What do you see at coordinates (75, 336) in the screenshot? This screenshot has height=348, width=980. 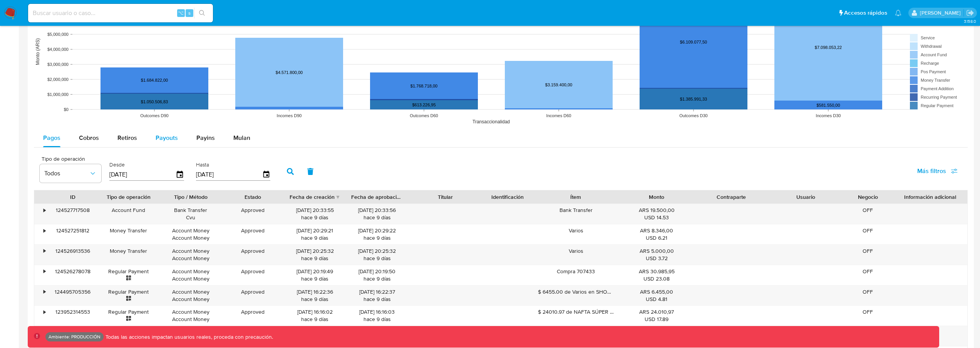 I see `p: Ambiente: PRODUCCIÓN` at bounding box center [75, 336].